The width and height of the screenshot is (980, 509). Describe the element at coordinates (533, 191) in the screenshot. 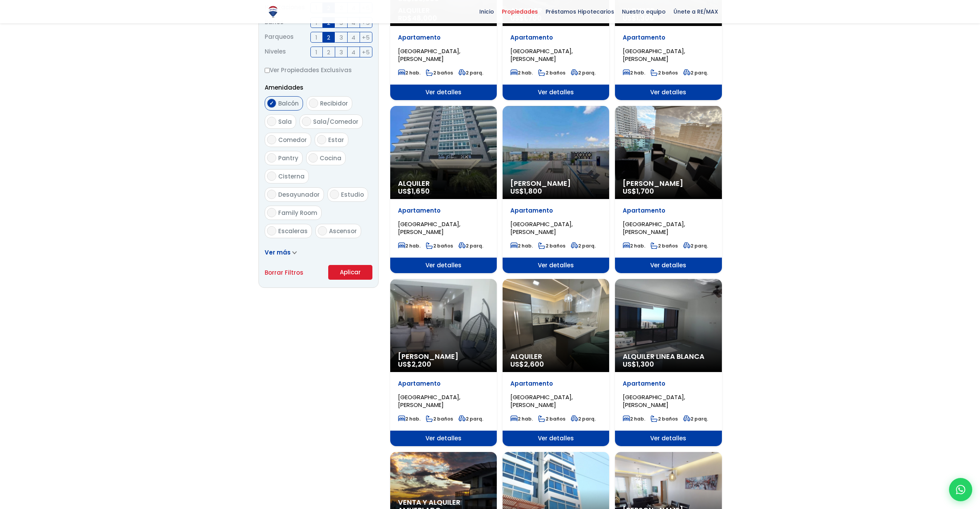

I see `span: 1,800` at that location.